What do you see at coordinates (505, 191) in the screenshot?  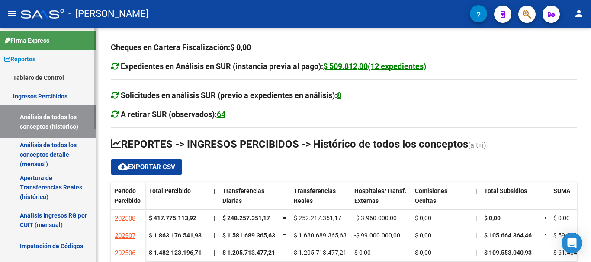 I see `span: Total Subsidios` at bounding box center [505, 191].